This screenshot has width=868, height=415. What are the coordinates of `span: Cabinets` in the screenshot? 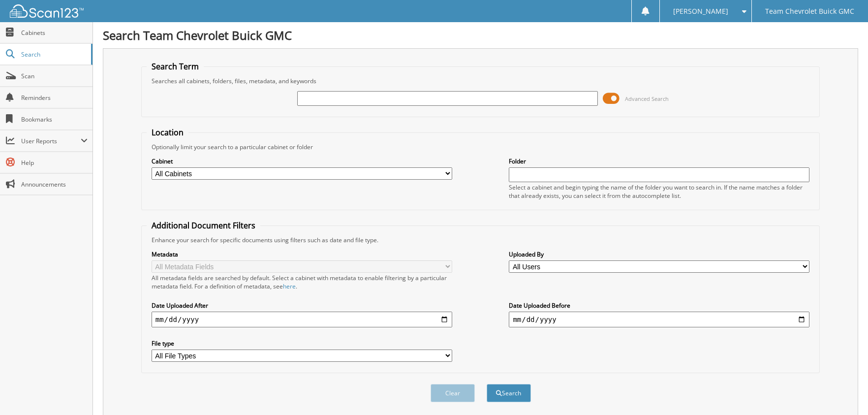 It's located at (54, 32).